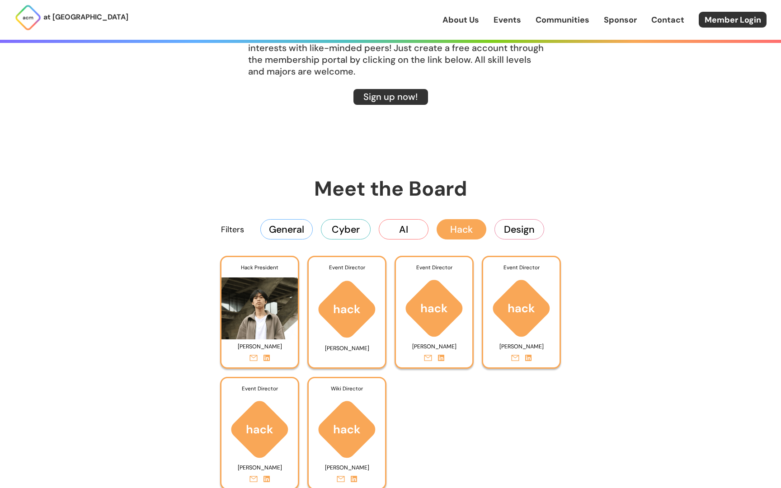  I want to click on img: Photo of Nathan Wang, so click(259, 305).